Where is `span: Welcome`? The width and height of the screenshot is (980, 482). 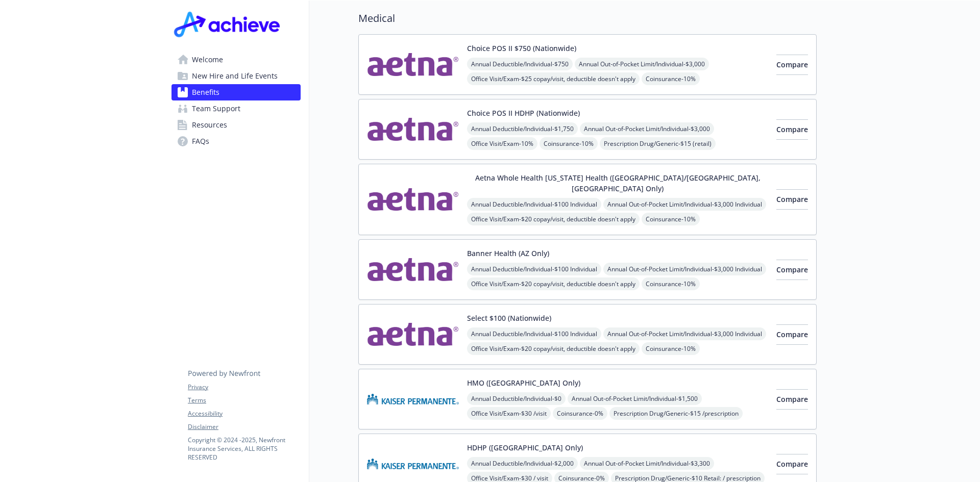
span: Welcome is located at coordinates (208, 59).